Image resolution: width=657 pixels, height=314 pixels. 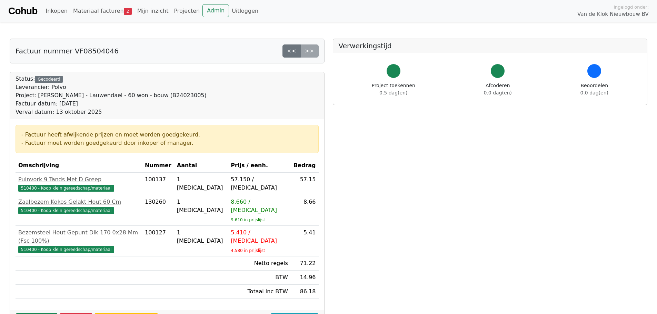 I want to click on a: Bezemsteel Hout Gepunt Dik 170 0x28 Mm (Fsc 100%)510400 - Koop klein gereedschap/materiaal, so click(x=79, y=241).